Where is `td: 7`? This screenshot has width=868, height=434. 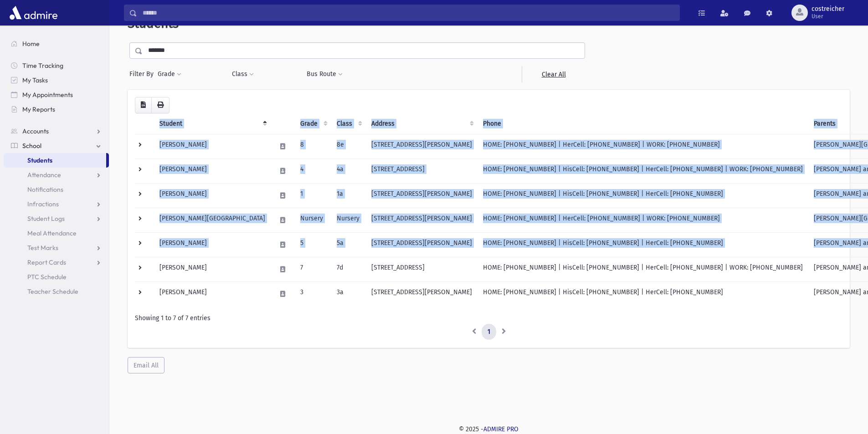 td: 7 is located at coordinates (313, 270).